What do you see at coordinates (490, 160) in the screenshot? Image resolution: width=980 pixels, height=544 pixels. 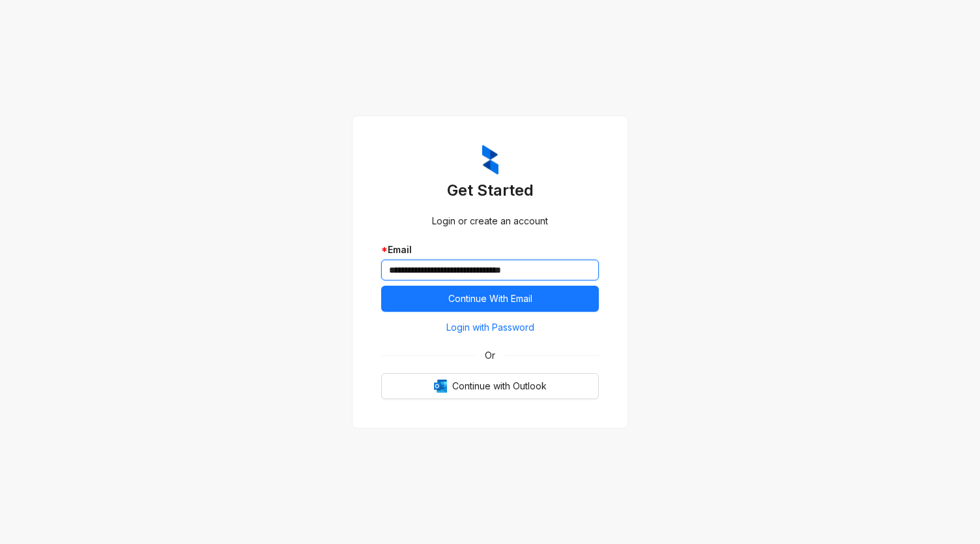 I see `img: ZumaIcon` at bounding box center [490, 160].